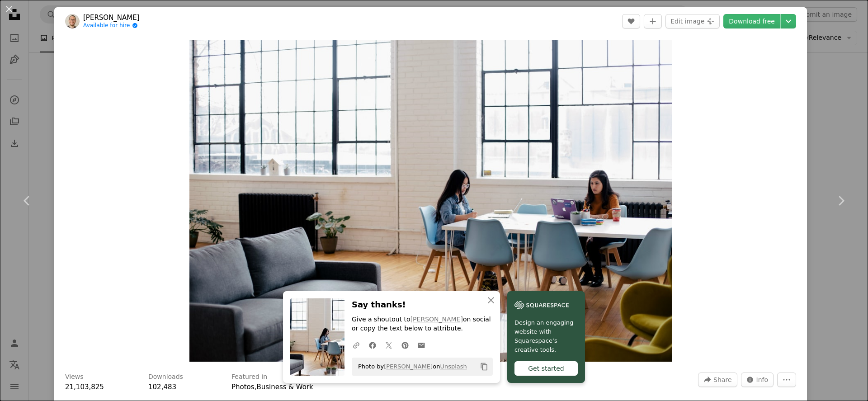 This screenshot has height=401, width=868. I want to click on span: Share, so click(722, 380).